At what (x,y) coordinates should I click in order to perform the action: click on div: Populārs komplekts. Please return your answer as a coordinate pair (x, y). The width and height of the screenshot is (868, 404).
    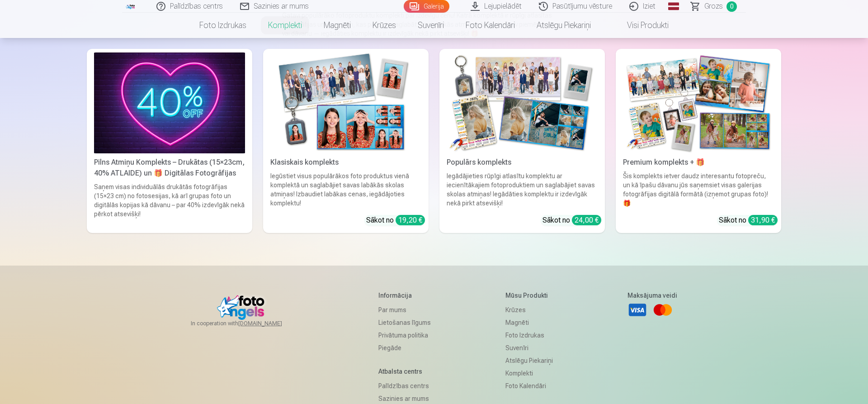
    Looking at the image, I should click on (522, 163).